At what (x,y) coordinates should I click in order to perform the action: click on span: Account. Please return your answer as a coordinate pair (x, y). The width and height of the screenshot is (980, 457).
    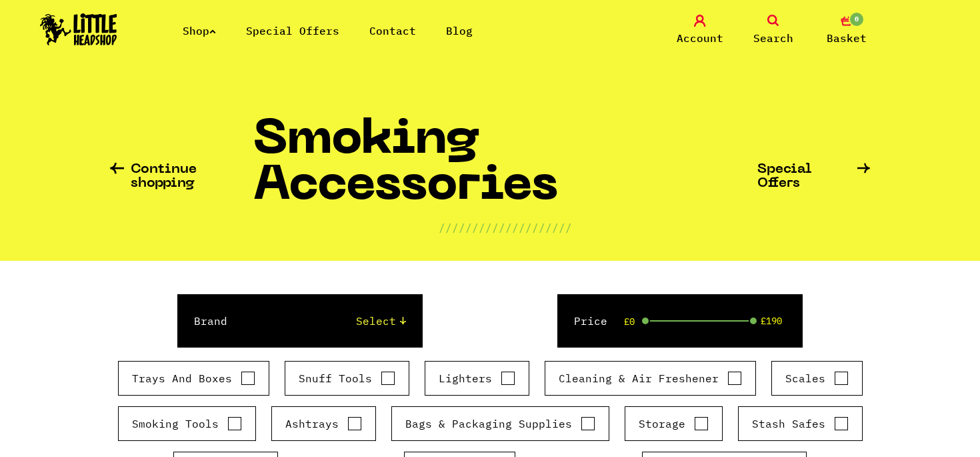
    Looking at the image, I should click on (700, 38).